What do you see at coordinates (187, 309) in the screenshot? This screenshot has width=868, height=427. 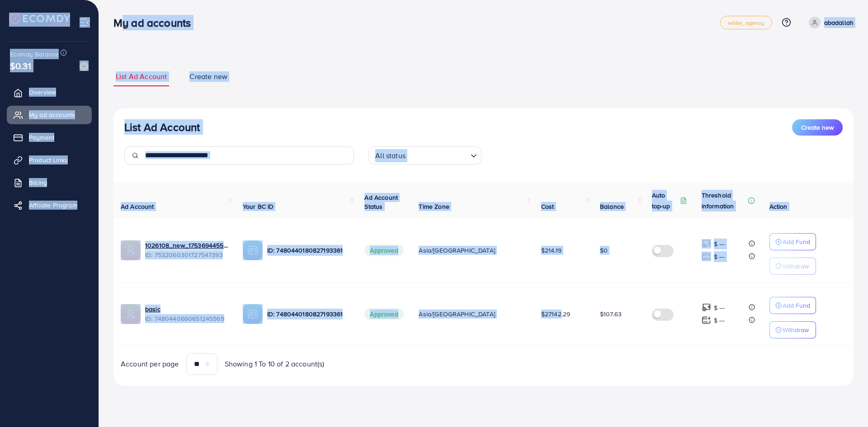 I see `a: basic` at bounding box center [187, 309].